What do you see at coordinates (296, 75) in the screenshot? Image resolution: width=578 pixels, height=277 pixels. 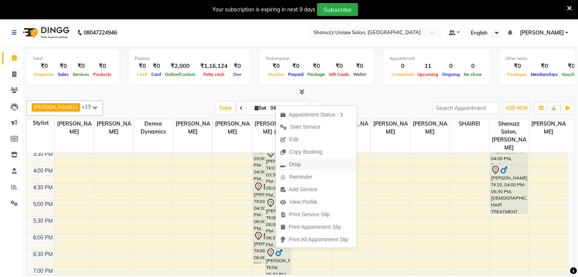 I see `span: Prepaid` at bounding box center [296, 75].